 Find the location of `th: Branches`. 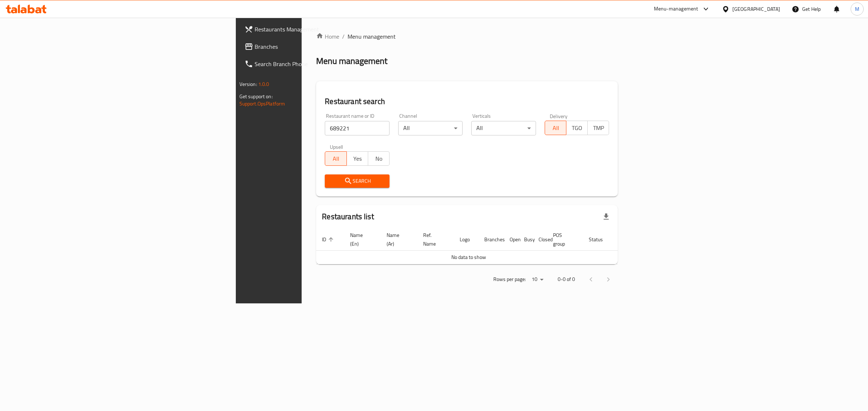

th: Branches is located at coordinates (491, 240).